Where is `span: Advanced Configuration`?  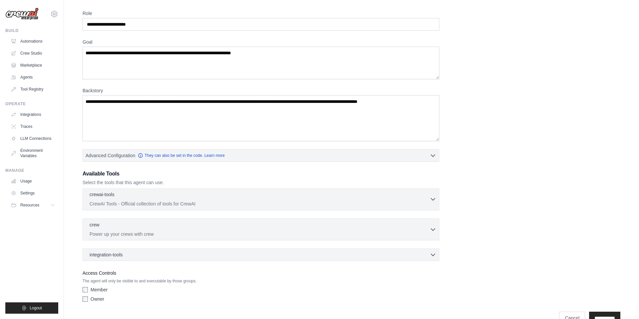
span: Advanced Configuration is located at coordinates (110, 155).